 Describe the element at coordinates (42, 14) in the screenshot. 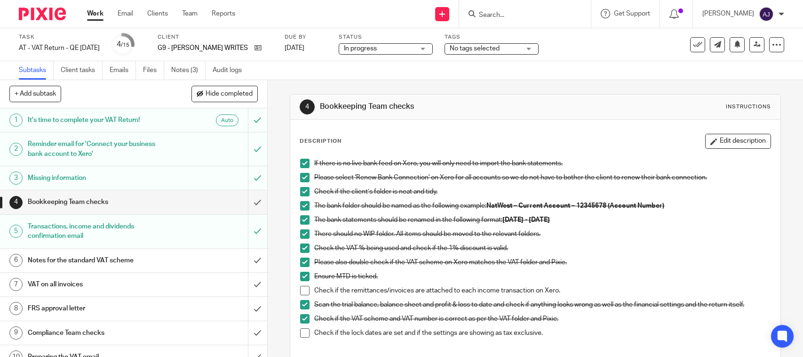

I see `img: Pixie` at that location.